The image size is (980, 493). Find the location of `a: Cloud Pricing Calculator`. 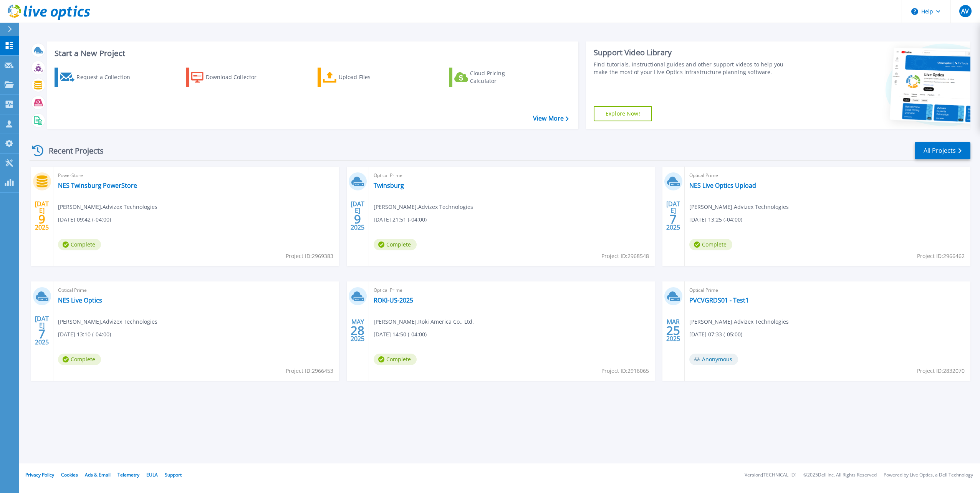

a: Cloud Pricing Calculator is located at coordinates (492, 77).